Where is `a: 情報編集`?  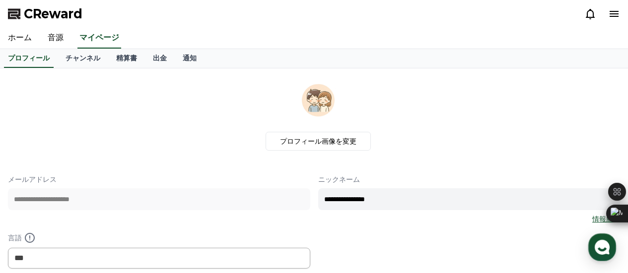
a: 情報編集 is located at coordinates (606, 219).